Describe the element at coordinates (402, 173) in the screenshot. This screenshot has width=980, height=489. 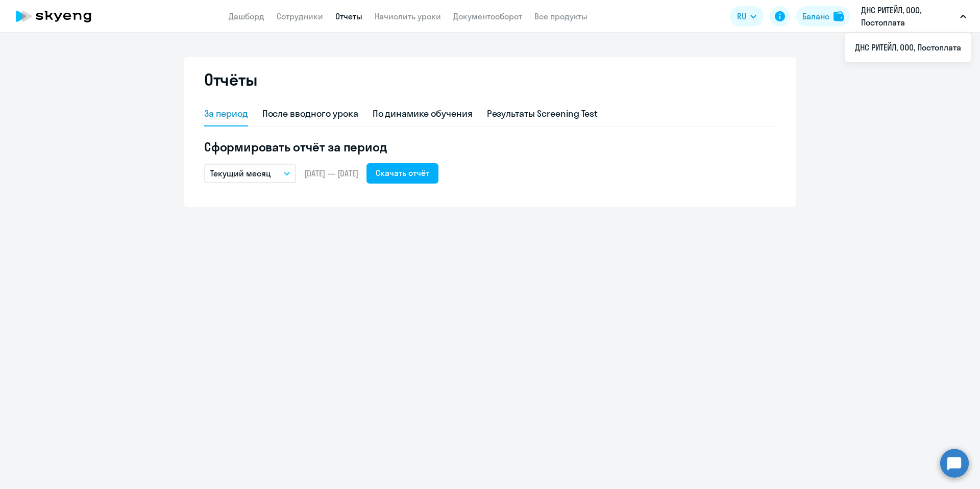
I see `a: Скачать отчёт` at that location.